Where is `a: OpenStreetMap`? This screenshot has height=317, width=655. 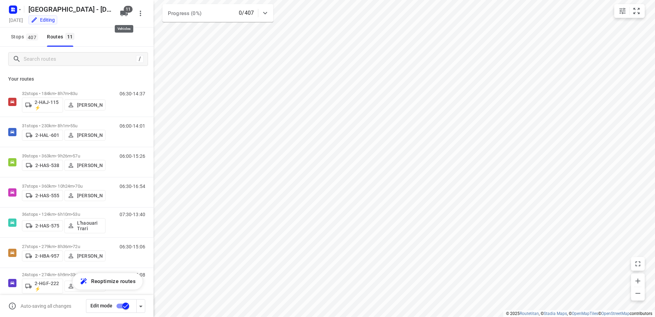 a: OpenStreetMap is located at coordinates (615, 313).